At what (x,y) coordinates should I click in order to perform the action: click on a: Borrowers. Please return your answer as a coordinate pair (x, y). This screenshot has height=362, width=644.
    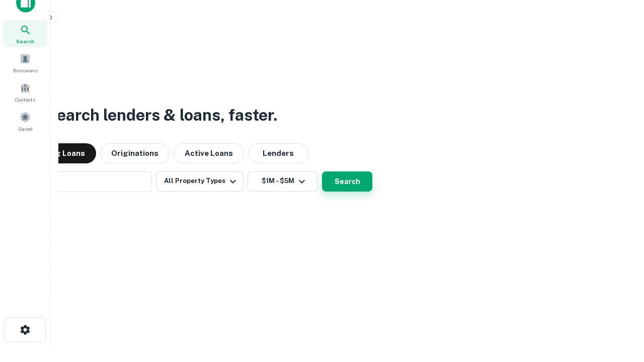
    Looking at the image, I should click on (25, 63).